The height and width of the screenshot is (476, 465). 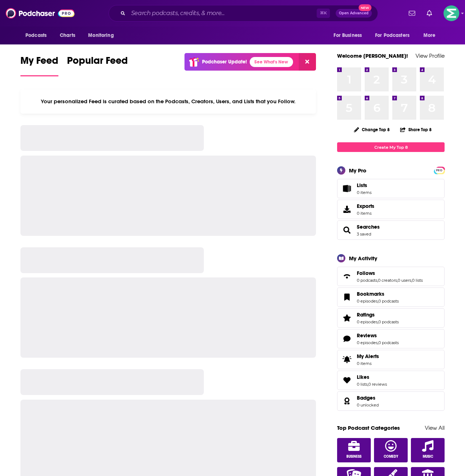 What do you see at coordinates (365, 8) in the screenshot?
I see `span: New` at bounding box center [365, 8].